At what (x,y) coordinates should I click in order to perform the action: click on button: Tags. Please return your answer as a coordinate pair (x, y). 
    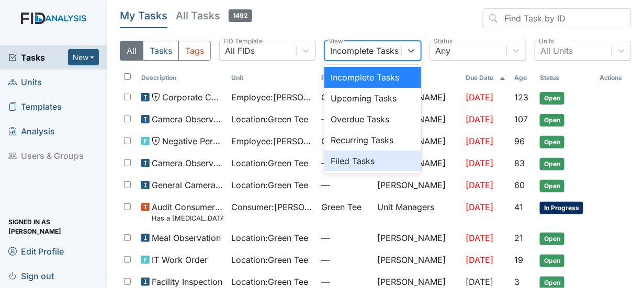
    Looking at the image, I should click on (195, 51).